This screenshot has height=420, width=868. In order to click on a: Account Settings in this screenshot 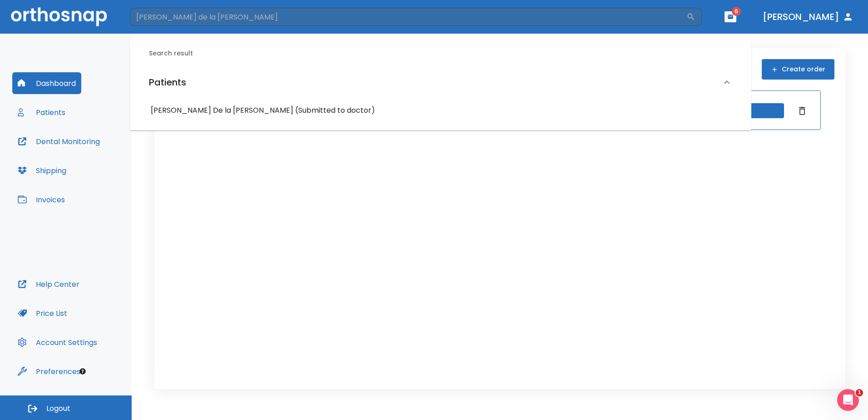, I will do `click(57, 342)`.